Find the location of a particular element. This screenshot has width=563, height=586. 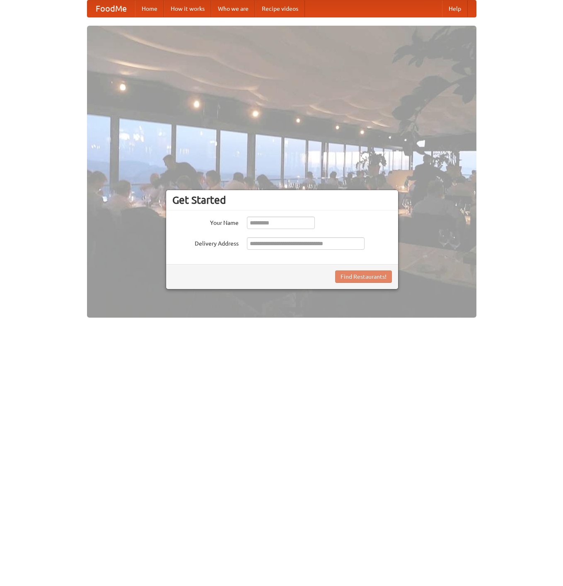

button: Find Restaurants! is located at coordinates (363, 277).